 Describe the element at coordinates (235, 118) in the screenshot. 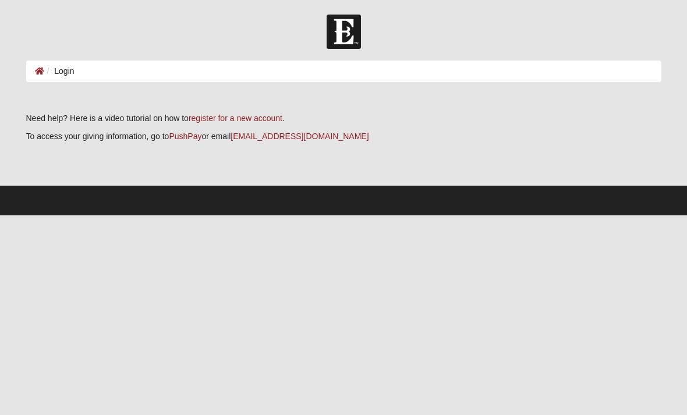

I see `a: register for a new account` at that location.